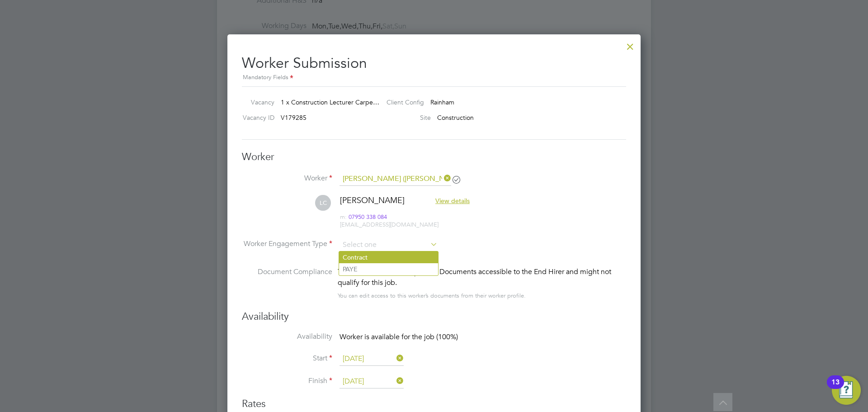  What do you see at coordinates (434, 78) in the screenshot?
I see `div: Mandatory Fields` at bounding box center [434, 78].